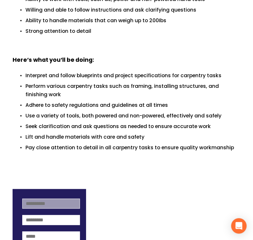  Describe the element at coordinates (133, 10) in the screenshot. I see `p: Willing and able to follow instructions and ask clarifying questions` at that location.